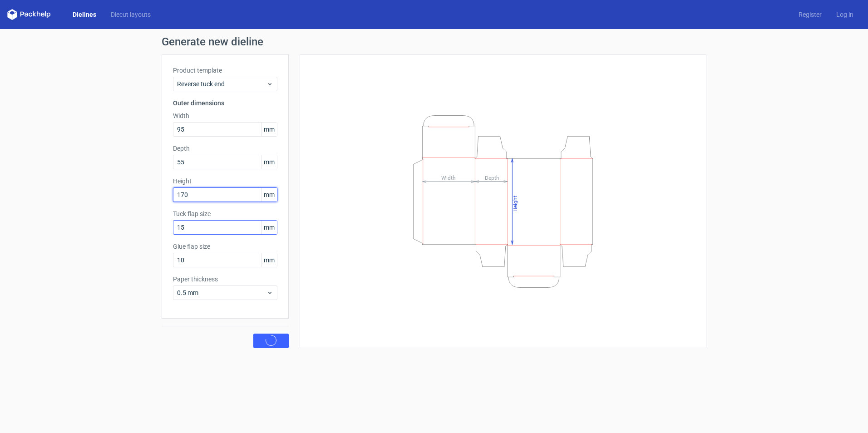 The image size is (868, 433). Describe the element at coordinates (492, 177) in the screenshot. I see `tspan: Depth` at that location.